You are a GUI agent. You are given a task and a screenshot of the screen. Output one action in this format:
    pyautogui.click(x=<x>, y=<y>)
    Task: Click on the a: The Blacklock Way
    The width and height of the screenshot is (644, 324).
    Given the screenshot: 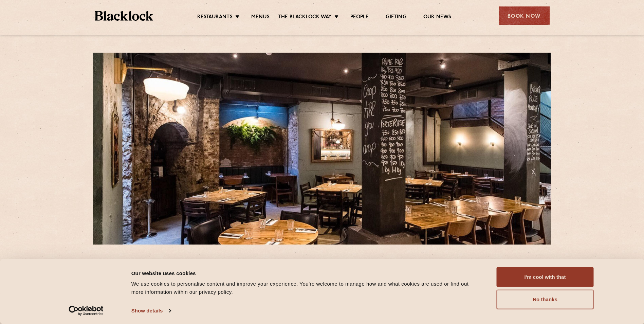 What is the action you would take?
    pyautogui.click(x=305, y=18)
    